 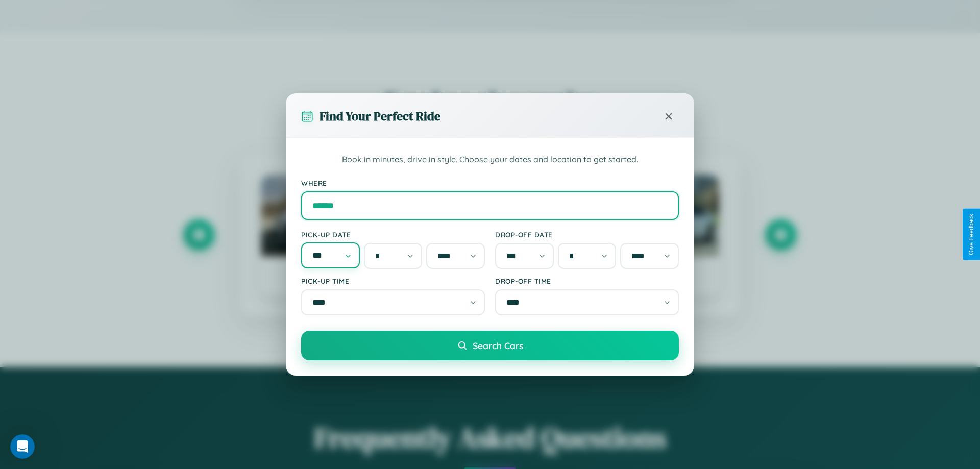 I want to click on p: Book in minutes, drive in style. Choose your dates and location to get started., so click(x=490, y=159).